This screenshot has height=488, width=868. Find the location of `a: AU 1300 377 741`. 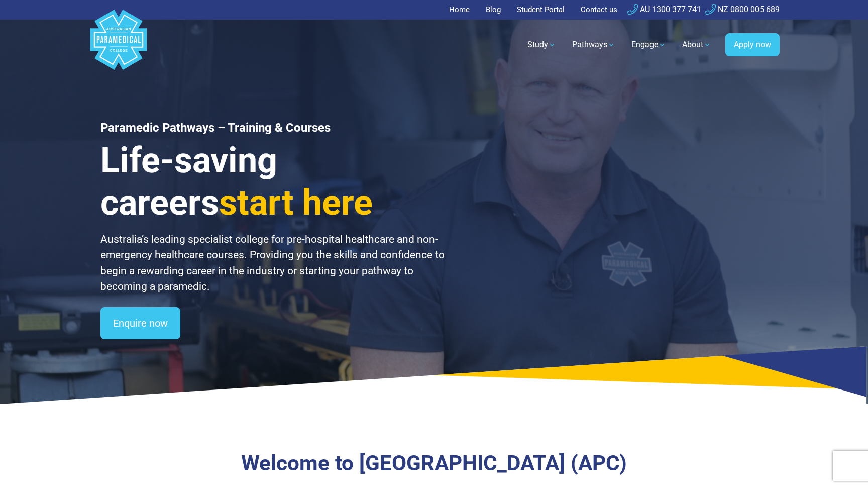

a: AU 1300 377 741 is located at coordinates (664, 9).